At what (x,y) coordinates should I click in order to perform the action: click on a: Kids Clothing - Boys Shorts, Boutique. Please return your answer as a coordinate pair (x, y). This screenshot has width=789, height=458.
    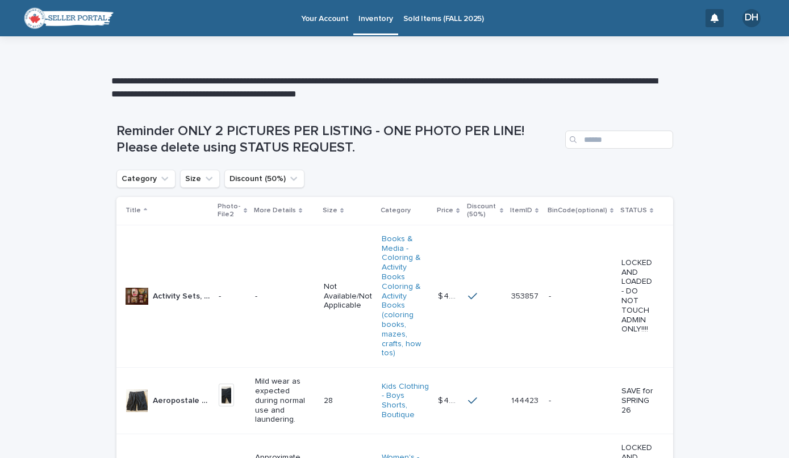
    Looking at the image, I should click on (406, 401).